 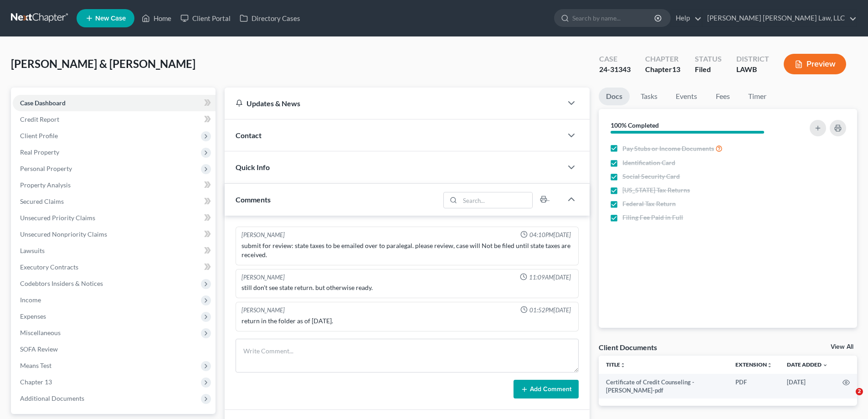 What do you see at coordinates (753, 58) in the screenshot?
I see `div: District` at bounding box center [753, 58].